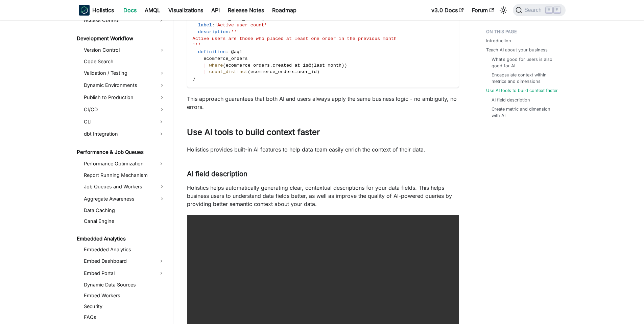 The width and height of the screenshot is (644, 324). Describe the element at coordinates (118, 134) in the screenshot. I see `a: dbt Integration` at that location.